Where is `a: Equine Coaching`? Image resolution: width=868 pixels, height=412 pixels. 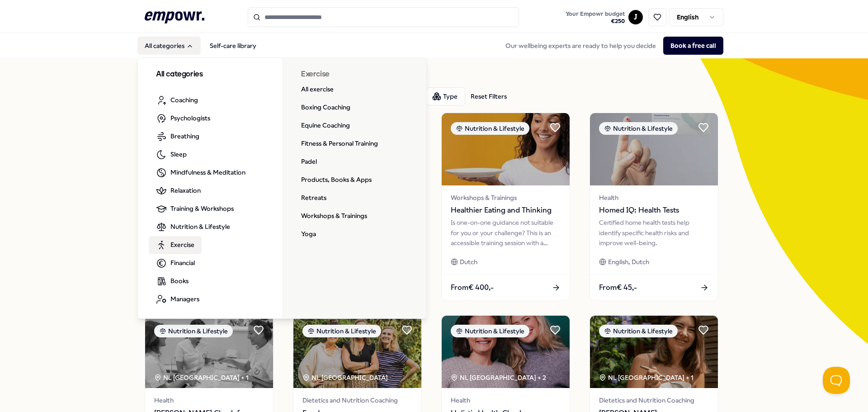 a: Equine Coaching is located at coordinates (326, 126).